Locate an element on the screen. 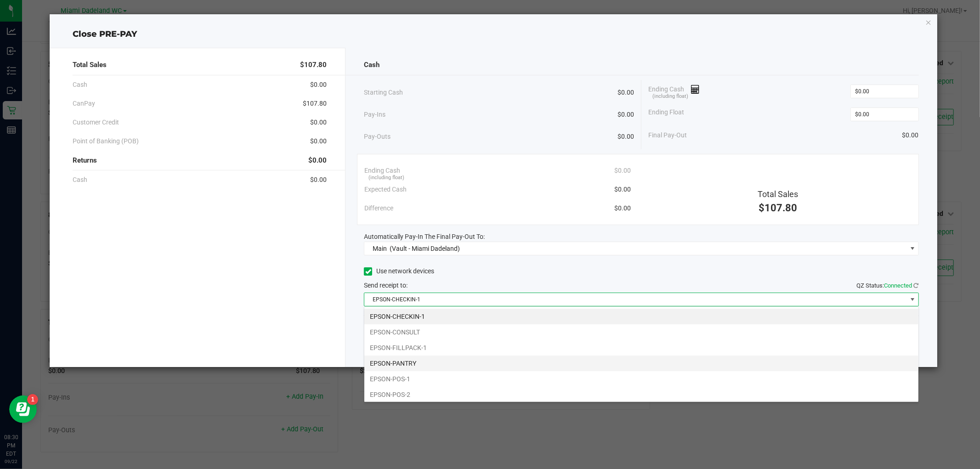  span: Difference is located at coordinates (378, 208).